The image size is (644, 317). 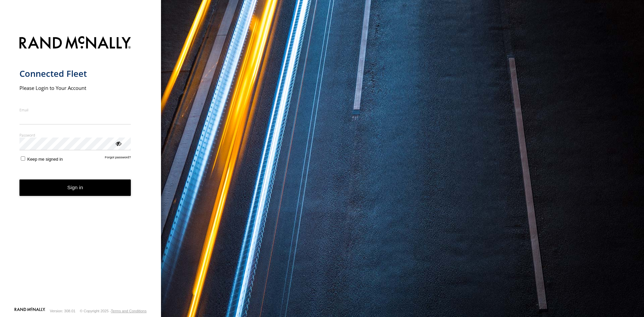 What do you see at coordinates (75, 43) in the screenshot?
I see `img: Rand McNally` at bounding box center [75, 43].